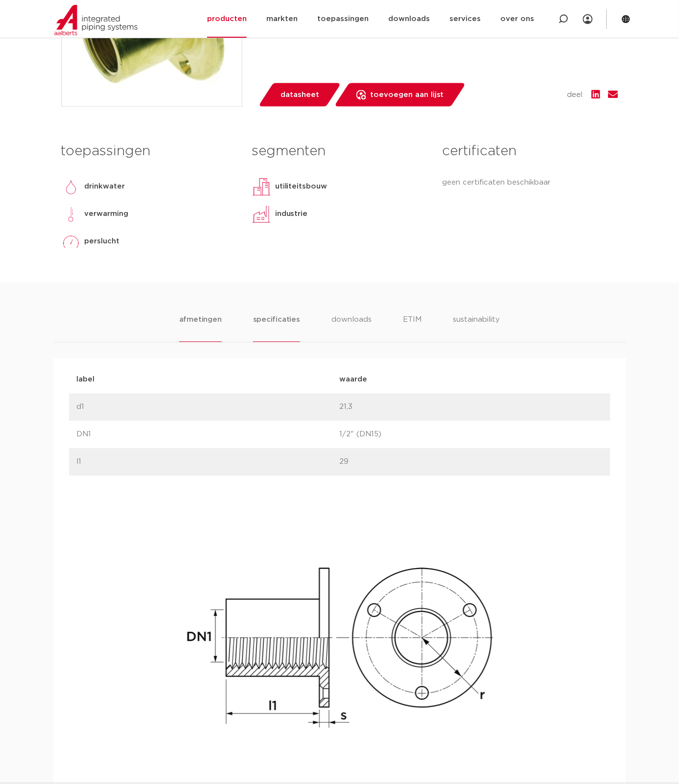 The height and width of the screenshot is (784, 679). Describe the element at coordinates (530, 152) in the screenshot. I see `h3: certificaten` at that location.